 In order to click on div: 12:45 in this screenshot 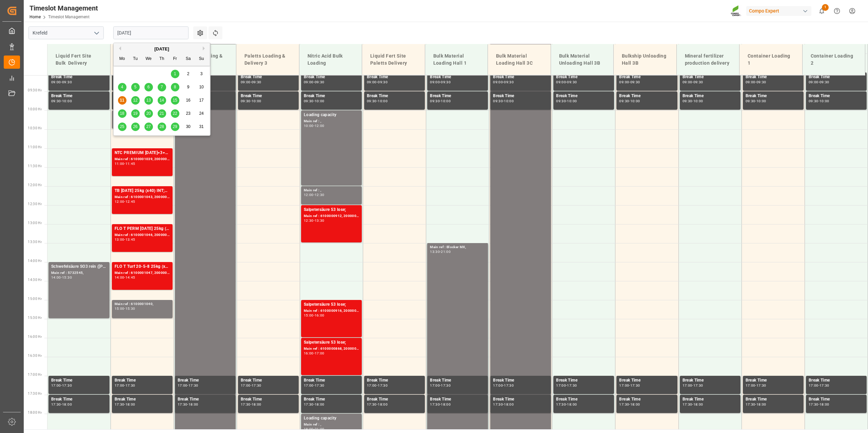, I will do `click(130, 202)`.